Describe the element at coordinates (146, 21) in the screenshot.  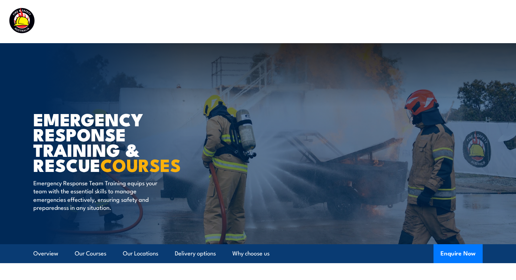
I see `a: Courses` at that location.